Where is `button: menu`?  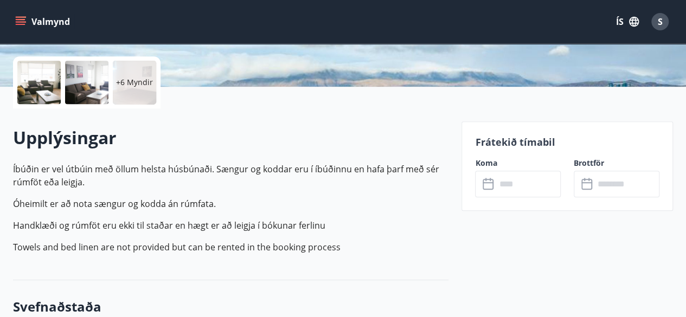
button: menu is located at coordinates (43, 22).